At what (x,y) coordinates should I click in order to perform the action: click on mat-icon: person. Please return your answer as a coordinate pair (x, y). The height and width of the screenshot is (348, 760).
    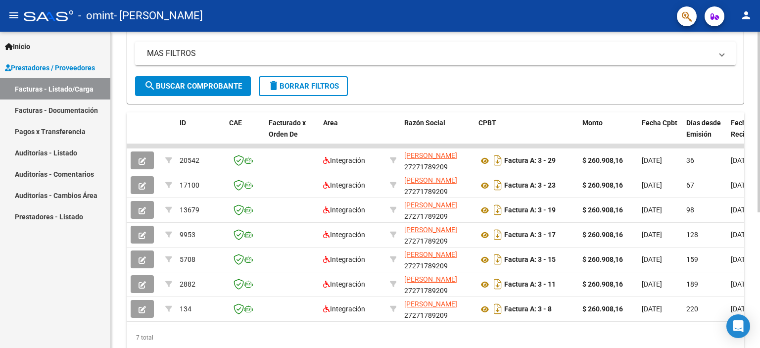
    Looking at the image, I should click on (746, 15).